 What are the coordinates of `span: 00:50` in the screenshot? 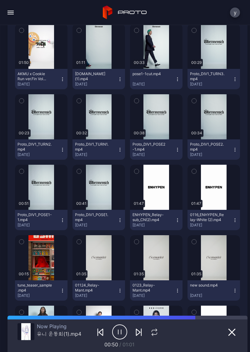 It's located at (111, 344).